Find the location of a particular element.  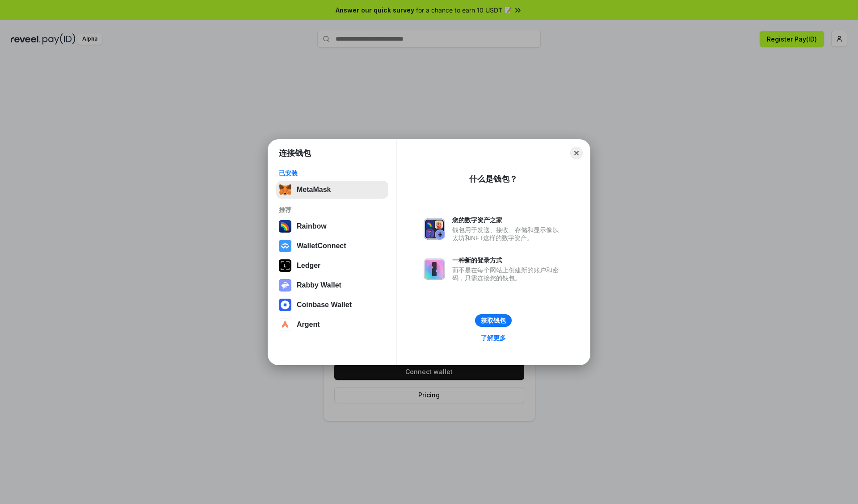

h1: 连接钱包 is located at coordinates (295, 153).